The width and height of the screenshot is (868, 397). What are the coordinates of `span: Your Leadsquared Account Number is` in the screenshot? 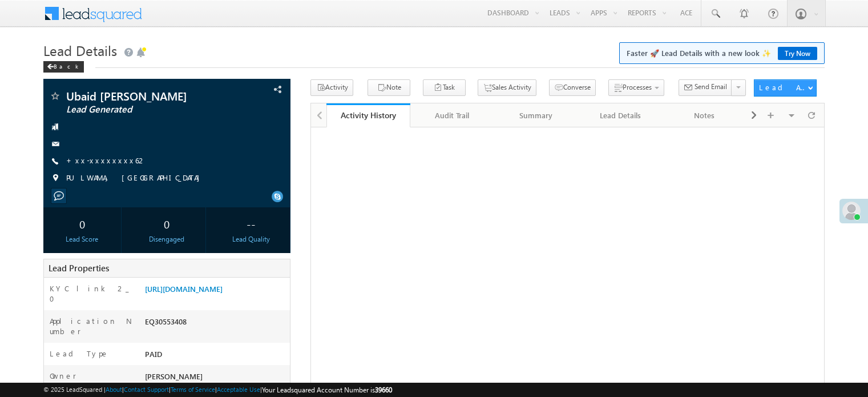 It's located at (327, 390).